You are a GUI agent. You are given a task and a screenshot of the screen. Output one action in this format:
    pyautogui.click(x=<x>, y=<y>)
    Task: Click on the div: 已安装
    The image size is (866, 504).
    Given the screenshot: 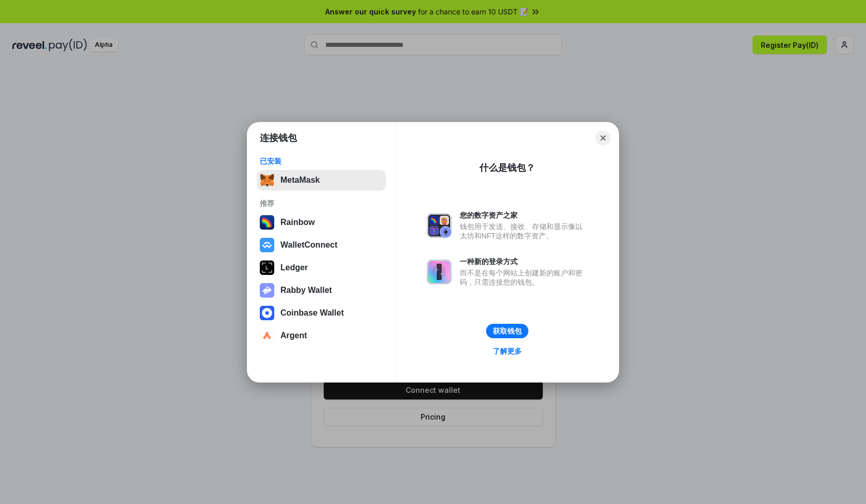 What is the action you would take?
    pyautogui.click(x=321, y=161)
    